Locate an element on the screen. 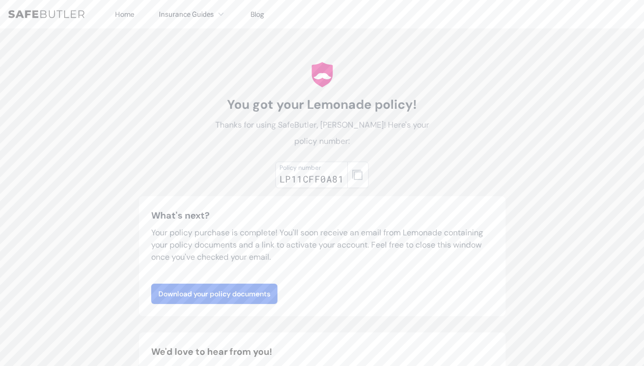 This screenshot has width=644, height=366. button: Insurance Guides is located at coordinates (192, 14).